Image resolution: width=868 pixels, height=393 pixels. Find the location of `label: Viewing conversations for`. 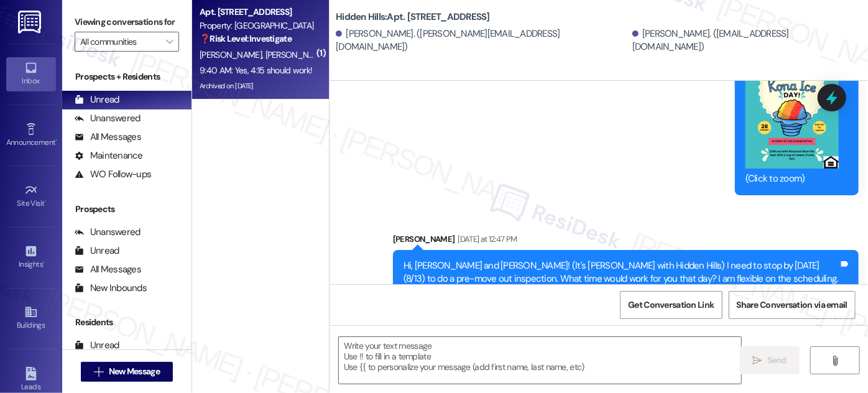

label: Viewing conversations for is located at coordinates (127, 22).